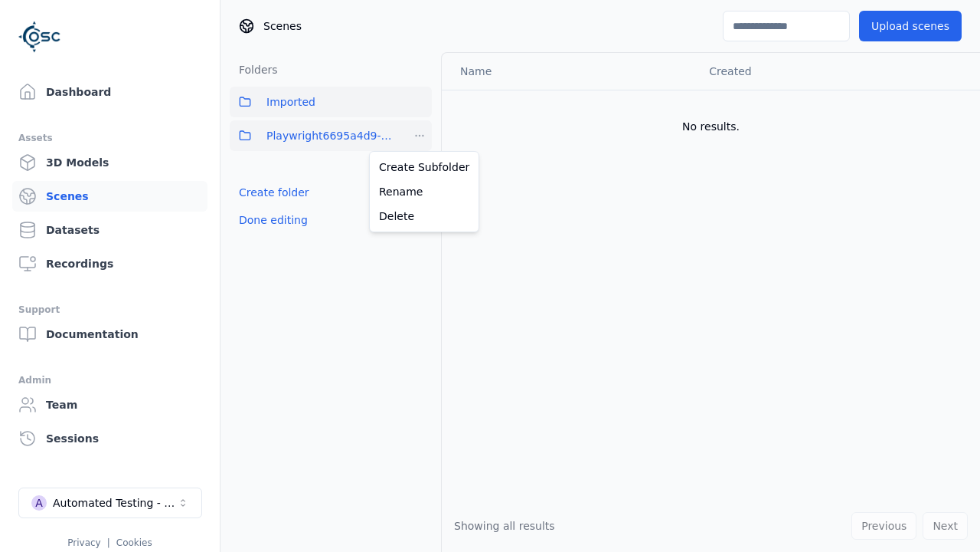  What do you see at coordinates (425, 216) in the screenshot?
I see `div: Delete` at bounding box center [425, 216].